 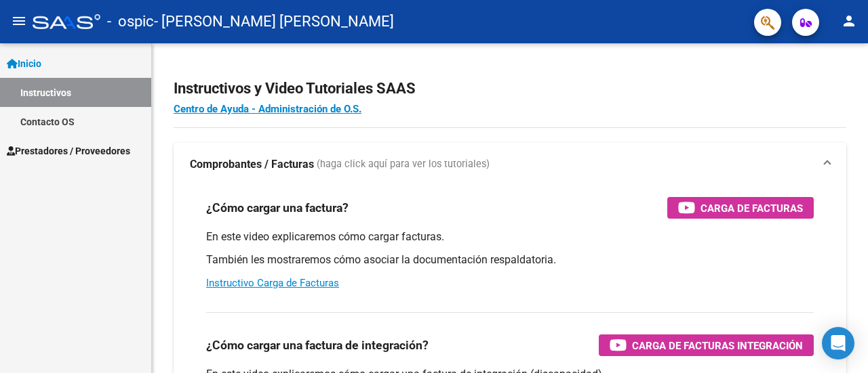 I want to click on span: Carga de Facturas, so click(x=751, y=208).